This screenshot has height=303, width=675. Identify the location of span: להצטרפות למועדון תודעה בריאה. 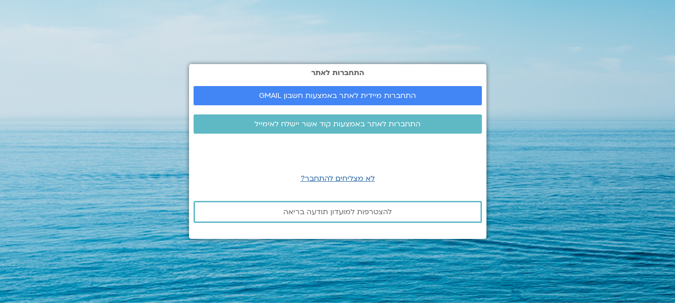
(337, 212).